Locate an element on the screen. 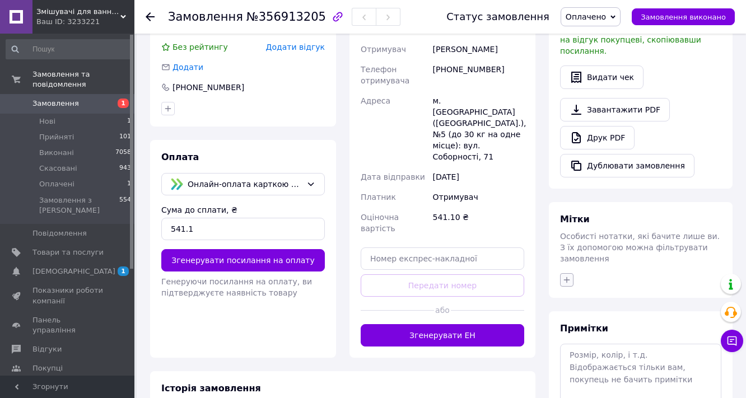  span: Замовлення виконано is located at coordinates (684, 17).